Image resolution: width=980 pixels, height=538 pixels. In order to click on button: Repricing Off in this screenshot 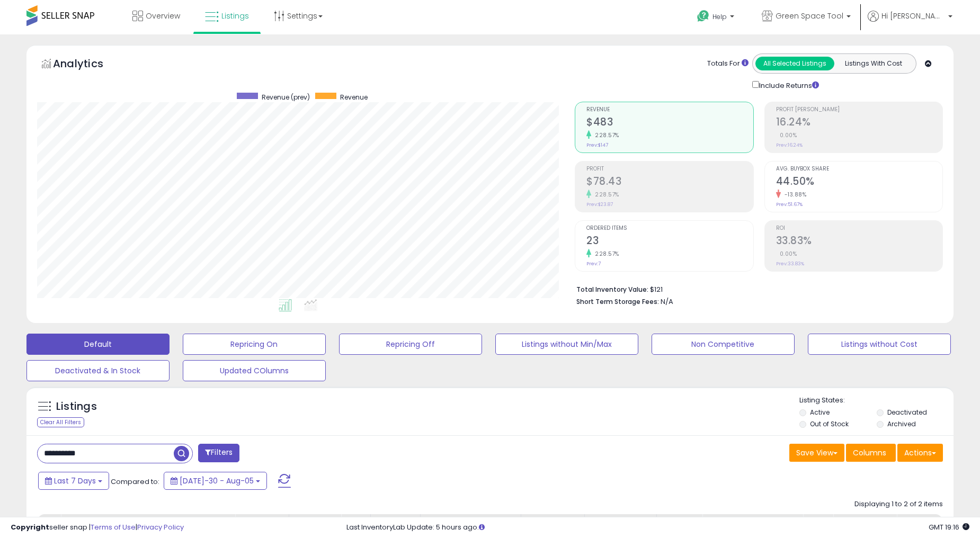, I will do `click(411, 344)`.